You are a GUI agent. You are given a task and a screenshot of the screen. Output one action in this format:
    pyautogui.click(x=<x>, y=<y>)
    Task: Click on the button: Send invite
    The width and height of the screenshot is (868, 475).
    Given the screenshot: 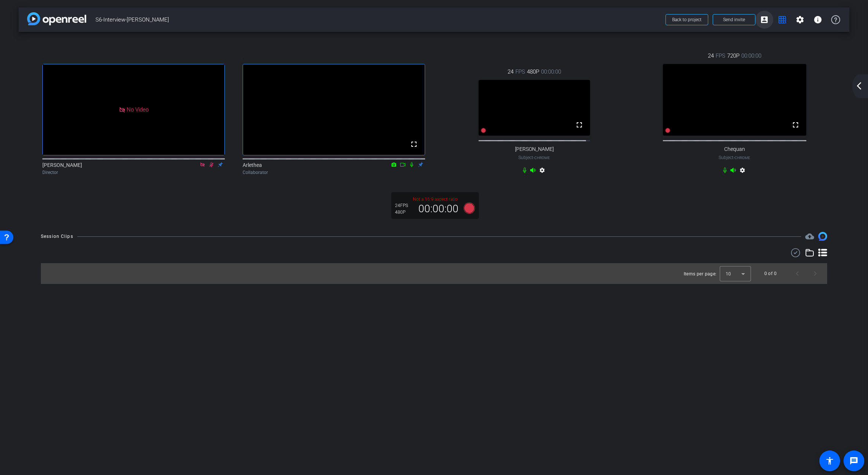 What is the action you would take?
    pyautogui.click(x=734, y=20)
    